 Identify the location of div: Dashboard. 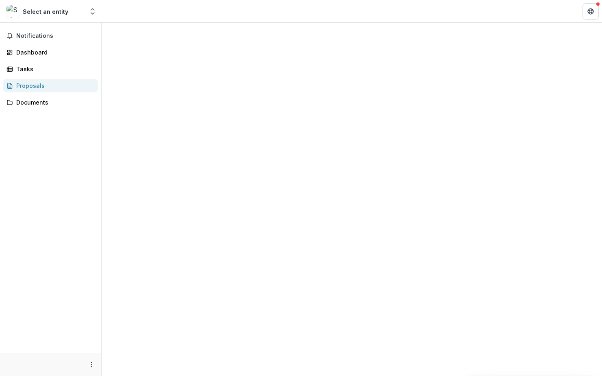
(54, 52).